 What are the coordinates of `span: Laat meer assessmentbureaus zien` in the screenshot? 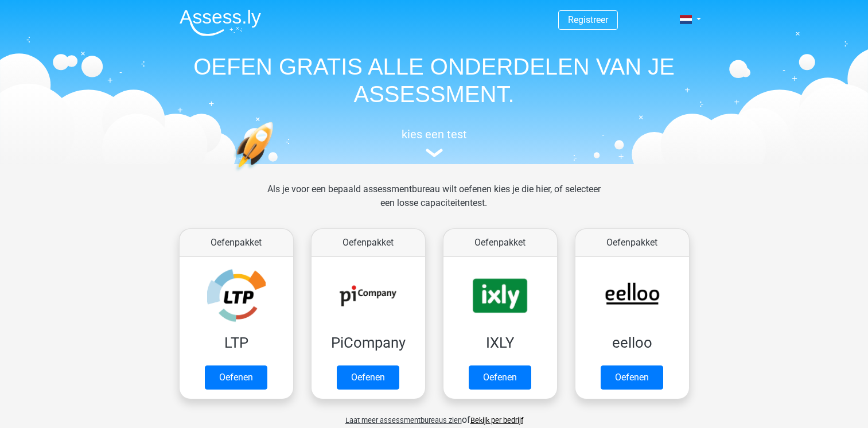 It's located at (403, 420).